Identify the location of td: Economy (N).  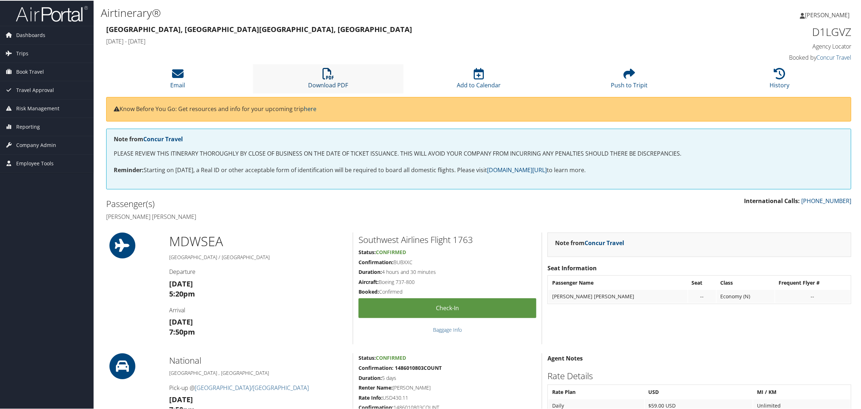
(745, 296).